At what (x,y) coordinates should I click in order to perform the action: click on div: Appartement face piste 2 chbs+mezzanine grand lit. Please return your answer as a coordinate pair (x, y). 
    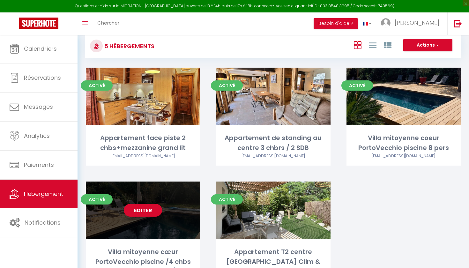
    Looking at the image, I should click on (143, 143).